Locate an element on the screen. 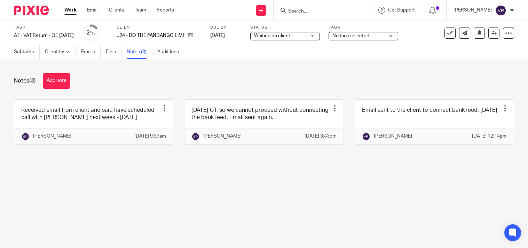 Image resolution: width=528 pixels, height=248 pixels. img: Pixie is located at coordinates (31, 10).